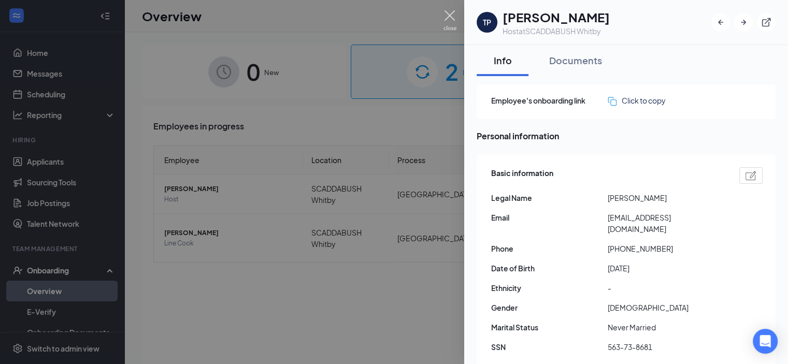 This screenshot has height=364, width=788. What do you see at coordinates (743, 22) in the screenshot?
I see `button: ArrowRight` at bounding box center [743, 22].